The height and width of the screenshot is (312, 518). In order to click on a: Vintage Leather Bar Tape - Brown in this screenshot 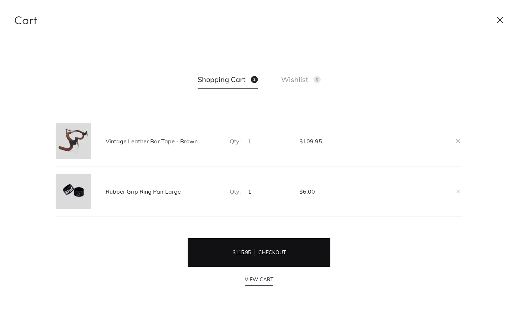, I will do `click(137, 141)`.